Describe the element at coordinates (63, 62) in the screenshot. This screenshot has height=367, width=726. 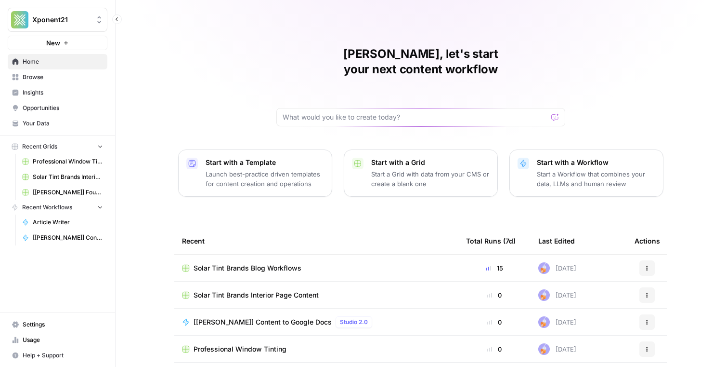
I see `span: Home` at that location.